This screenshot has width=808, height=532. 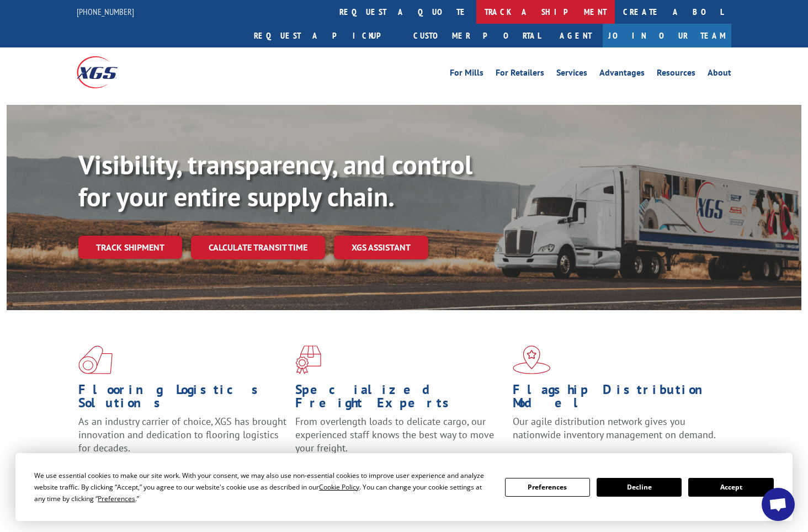 I want to click on a: XGS ASSISTANT, so click(x=381, y=247).